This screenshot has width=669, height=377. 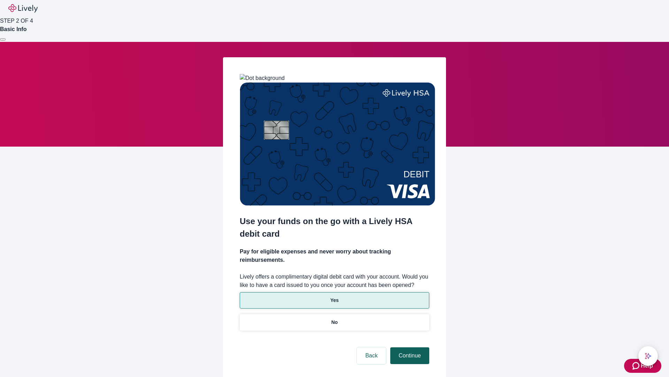 I want to click on button: Back, so click(x=372, y=355).